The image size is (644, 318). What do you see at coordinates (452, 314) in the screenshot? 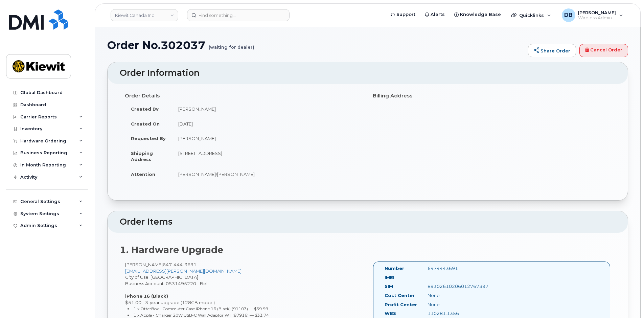
I see `div: 110281.1356` at bounding box center [452, 314].